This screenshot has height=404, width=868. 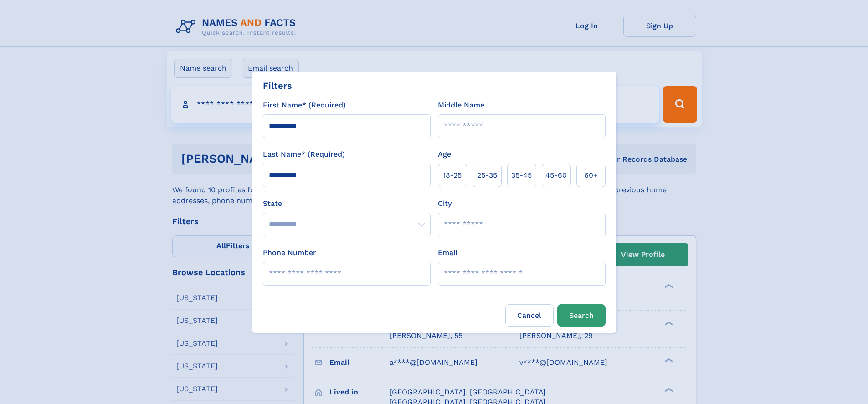 What do you see at coordinates (461, 105) in the screenshot?
I see `label: Middle Name` at bounding box center [461, 105].